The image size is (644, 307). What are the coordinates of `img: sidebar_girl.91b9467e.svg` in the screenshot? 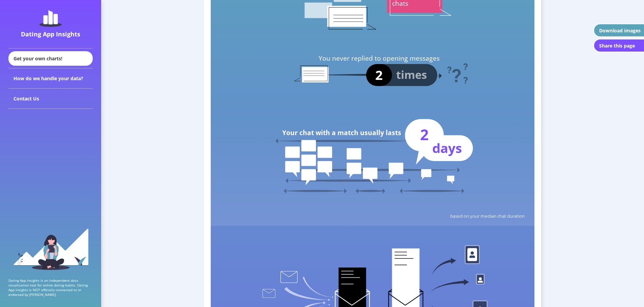 It's located at (51, 248).